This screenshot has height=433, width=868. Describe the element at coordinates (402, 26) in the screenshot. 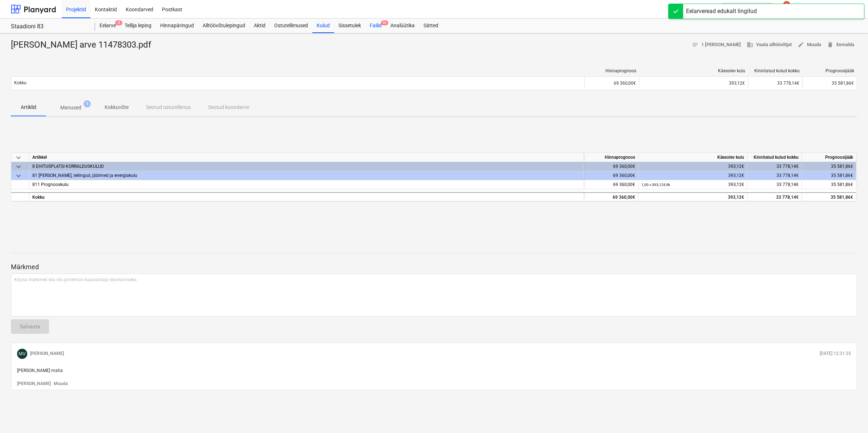

I see `div: Analüütika` at that location.